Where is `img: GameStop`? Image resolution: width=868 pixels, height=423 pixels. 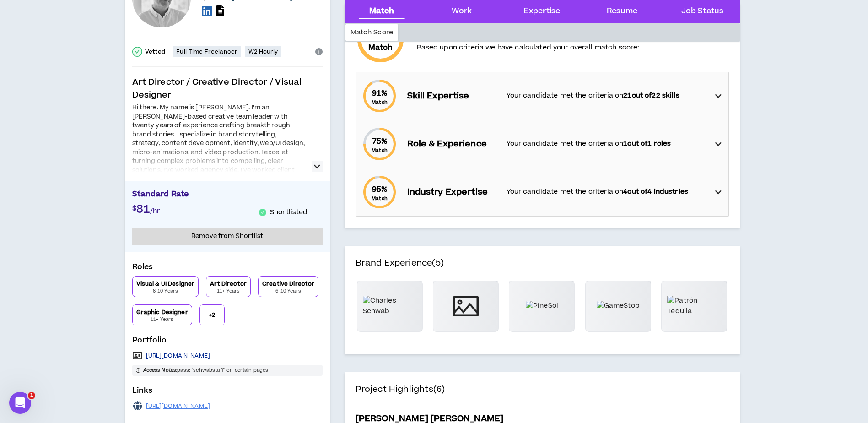 img: GameStop is located at coordinates (618, 306).